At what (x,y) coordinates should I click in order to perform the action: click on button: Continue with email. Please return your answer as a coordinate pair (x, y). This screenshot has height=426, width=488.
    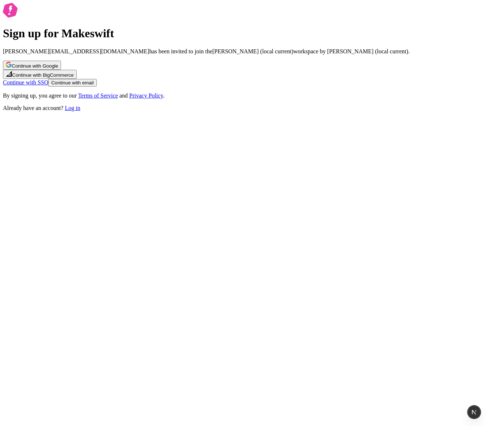
    Looking at the image, I should click on (72, 83).